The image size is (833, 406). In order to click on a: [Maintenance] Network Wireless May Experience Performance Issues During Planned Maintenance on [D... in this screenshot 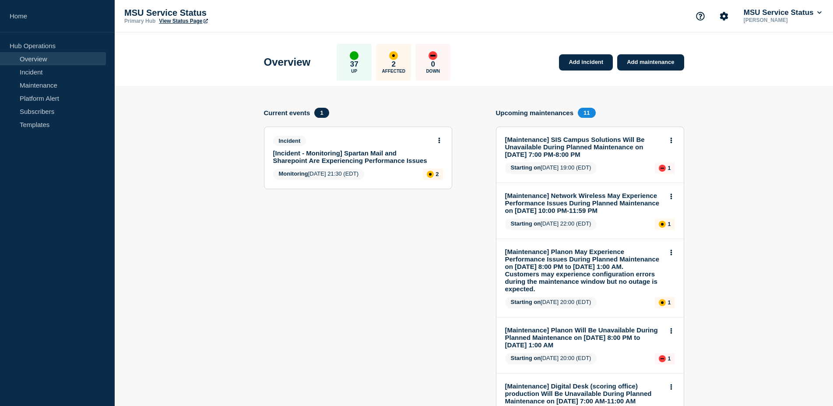, I will do `click(584, 203)`.